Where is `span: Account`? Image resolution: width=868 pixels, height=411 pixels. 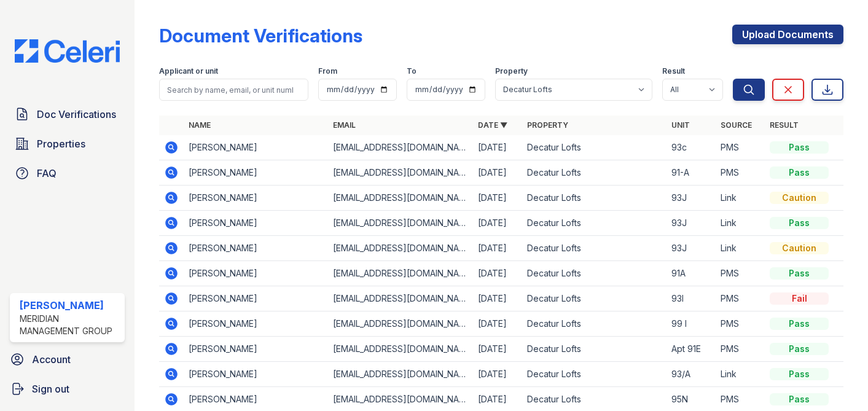
span: Account is located at coordinates (51, 360).